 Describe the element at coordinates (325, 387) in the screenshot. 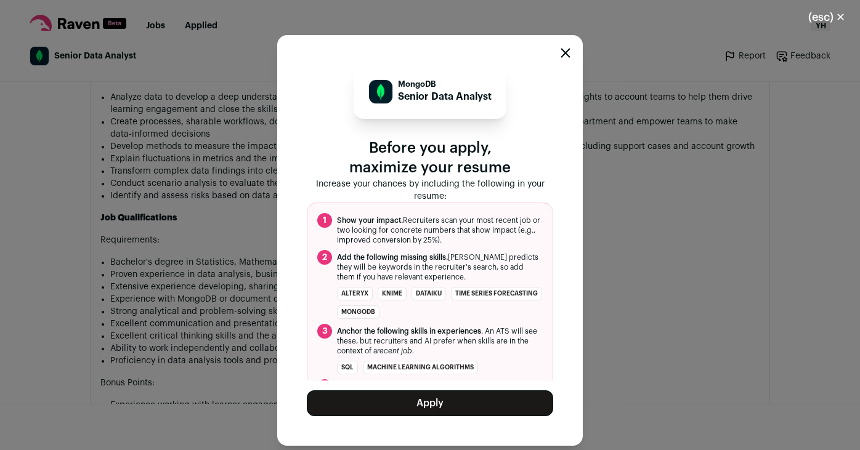

I see `span: 4` at that location.